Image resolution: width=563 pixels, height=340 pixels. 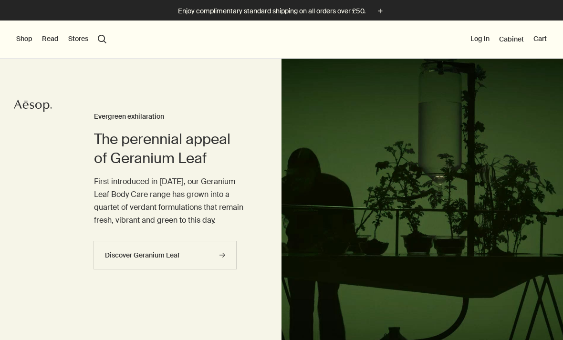 I want to click on button: Read, so click(x=50, y=39).